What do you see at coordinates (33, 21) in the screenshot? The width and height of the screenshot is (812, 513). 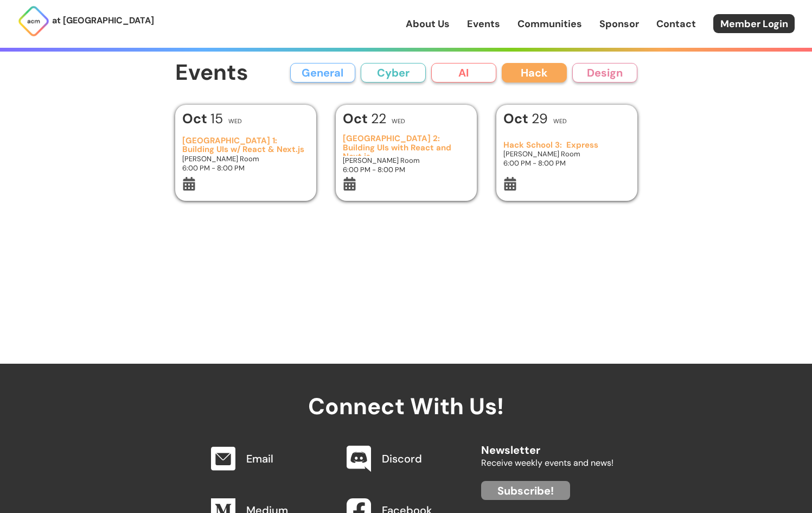 I see `img: ACM Logo` at bounding box center [33, 21].